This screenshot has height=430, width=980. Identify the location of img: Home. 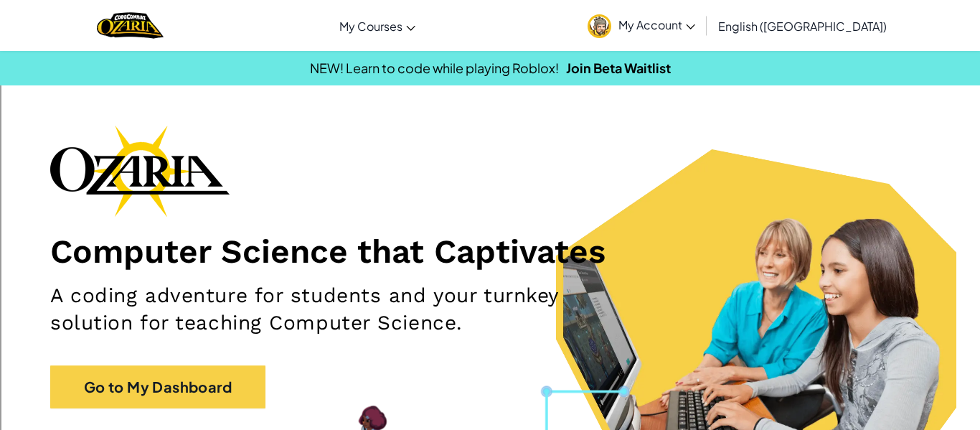
(130, 25).